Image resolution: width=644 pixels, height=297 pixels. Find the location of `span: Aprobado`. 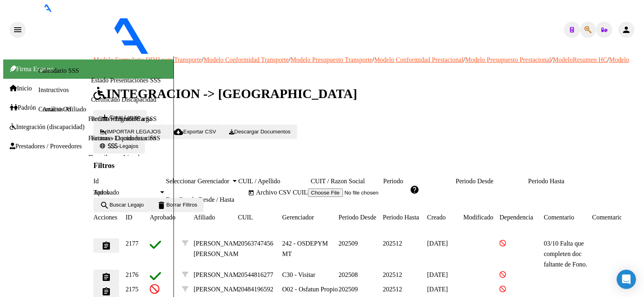

span: Aprobado is located at coordinates (163, 217).